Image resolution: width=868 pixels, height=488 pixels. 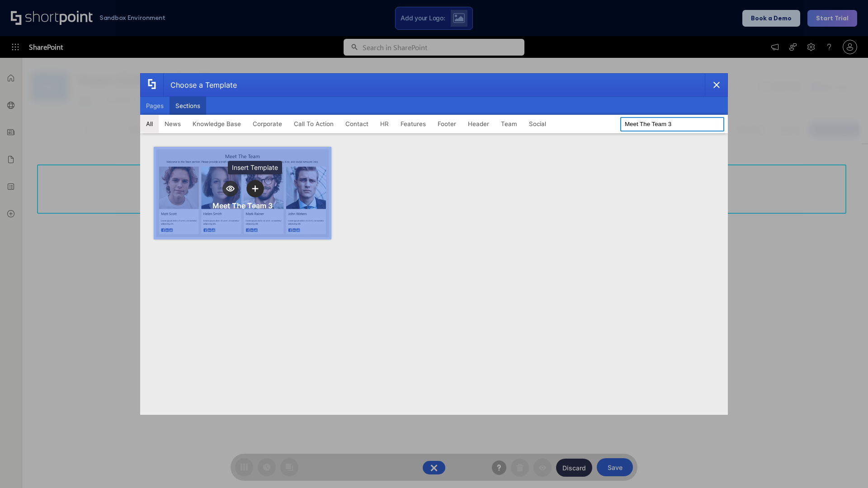 I want to click on button: Features, so click(x=413, y=124).